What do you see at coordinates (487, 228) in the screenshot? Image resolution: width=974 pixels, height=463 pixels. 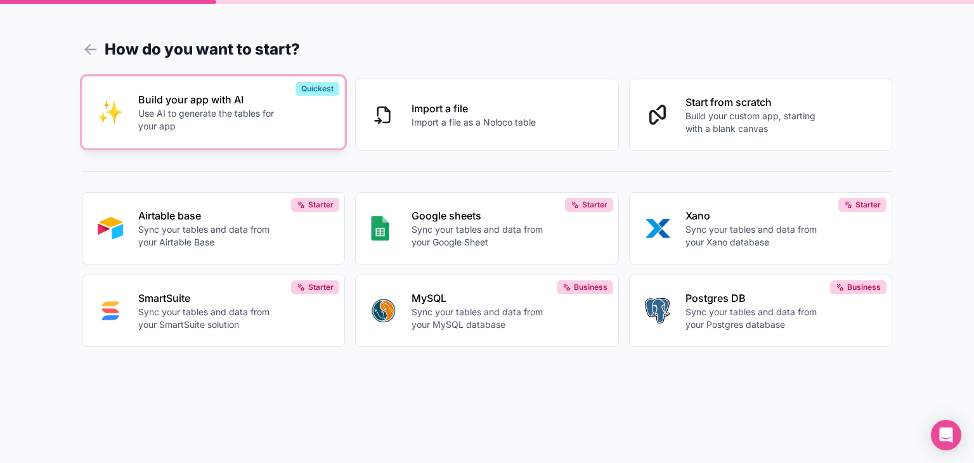 I see `button: GOOGLE_SHEETSGoogle sheetsSync your tables and data from your Google SheetStarter` at bounding box center [487, 228].